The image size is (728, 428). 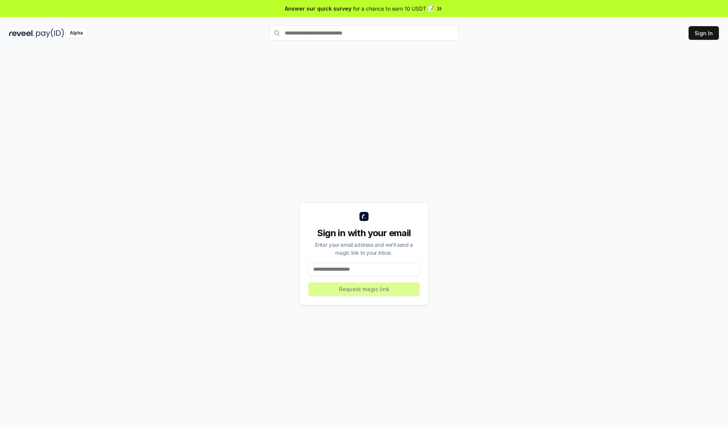 I want to click on div: Alpha, so click(x=76, y=33).